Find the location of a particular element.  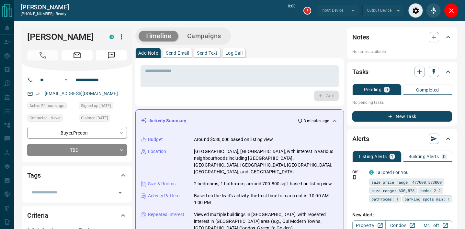

p: Budget is located at coordinates (155, 140).